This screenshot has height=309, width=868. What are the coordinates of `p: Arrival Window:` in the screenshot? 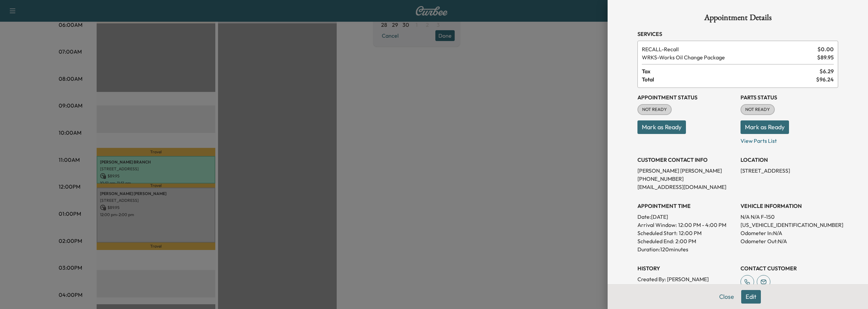 It's located at (687, 224).